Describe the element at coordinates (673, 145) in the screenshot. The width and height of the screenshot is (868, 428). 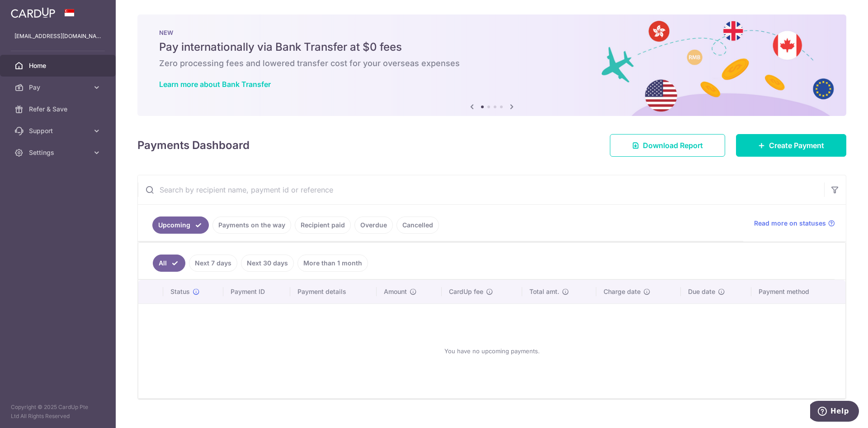
I see `span: Download Report` at that location.